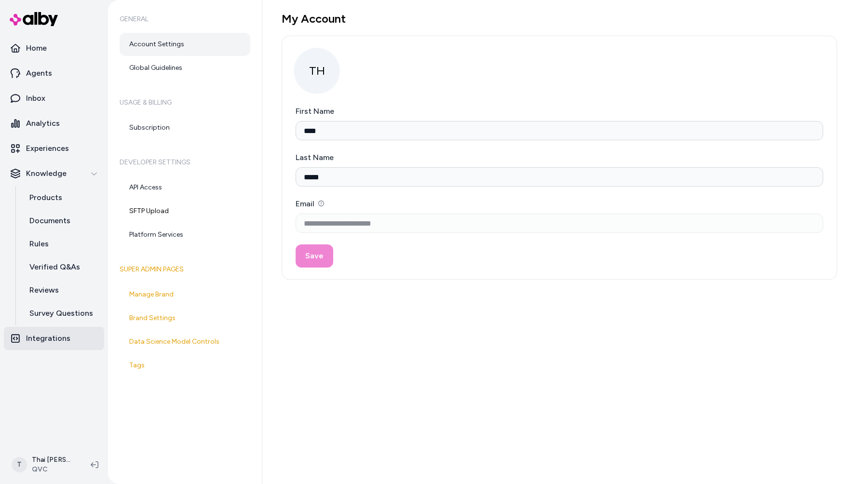 The width and height of the screenshot is (868, 484). I want to click on p: Agents, so click(39, 73).